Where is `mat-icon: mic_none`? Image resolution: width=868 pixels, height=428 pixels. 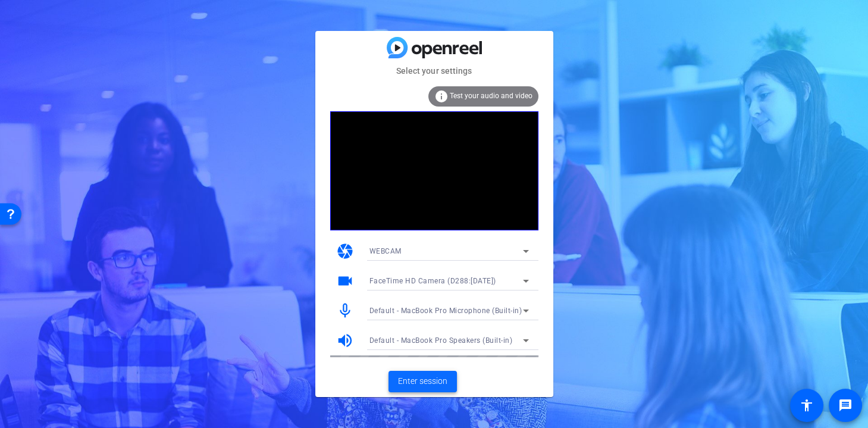
mat-icon: mic_none is located at coordinates (345, 311).